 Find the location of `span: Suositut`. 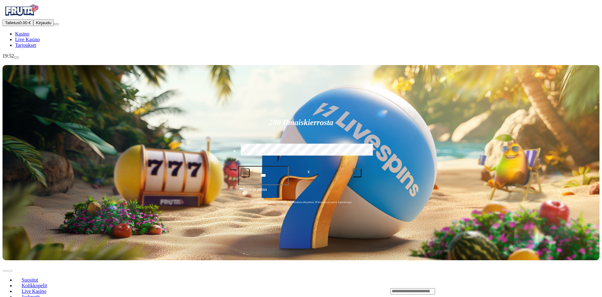

span: Suositut is located at coordinates (30, 280).